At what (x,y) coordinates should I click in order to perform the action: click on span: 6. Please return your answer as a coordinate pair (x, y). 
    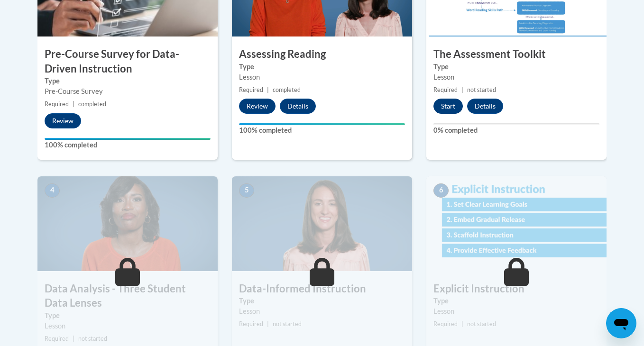
    Looking at the image, I should click on (441, 191).